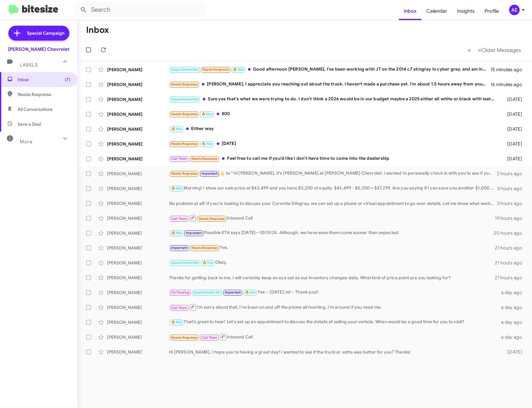  I want to click on span: Profile, so click(492, 11).